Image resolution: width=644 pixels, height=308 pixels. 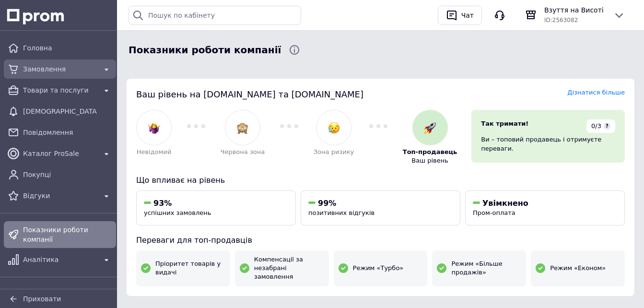 What do you see at coordinates (578, 268) in the screenshot?
I see `span: Режим «Економ»` at bounding box center [578, 268].